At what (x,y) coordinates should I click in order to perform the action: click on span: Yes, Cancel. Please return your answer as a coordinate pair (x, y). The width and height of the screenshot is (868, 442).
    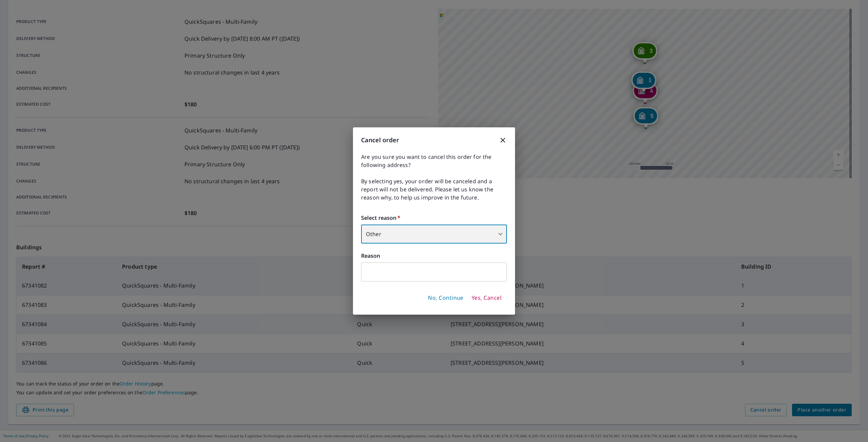
    Looking at the image, I should click on (486, 298).